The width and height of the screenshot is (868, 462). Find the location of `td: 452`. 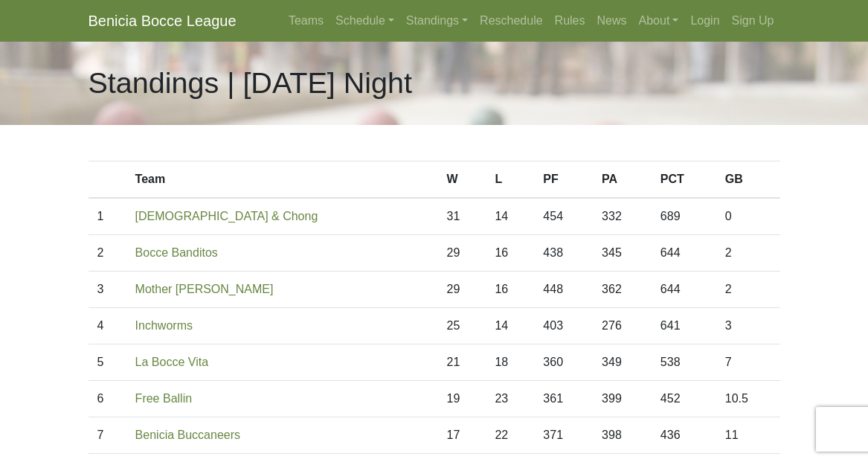

td: 452 is located at coordinates (683, 399).